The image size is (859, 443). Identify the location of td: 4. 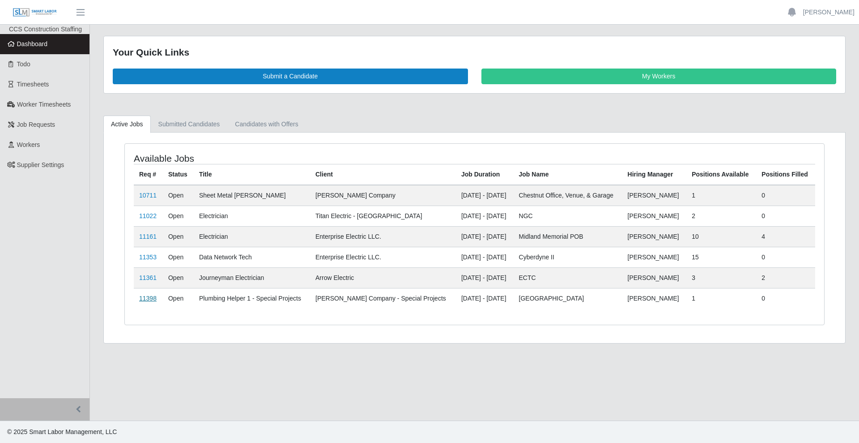
(786, 236).